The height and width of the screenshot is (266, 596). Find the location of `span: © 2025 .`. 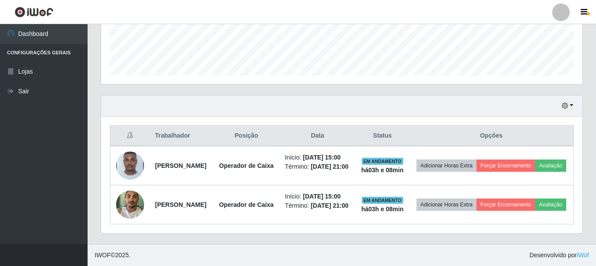

span: © 2025 . is located at coordinates (113, 255).